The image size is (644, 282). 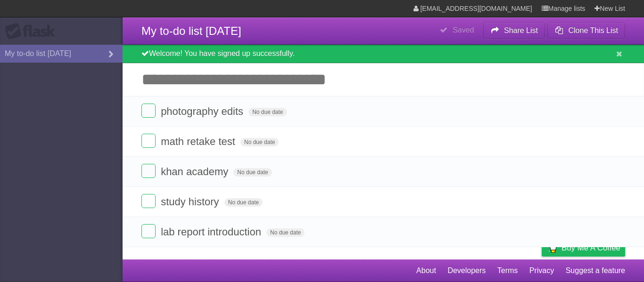 What do you see at coordinates (33, 32) in the screenshot?
I see `div: Flask` at bounding box center [33, 32].